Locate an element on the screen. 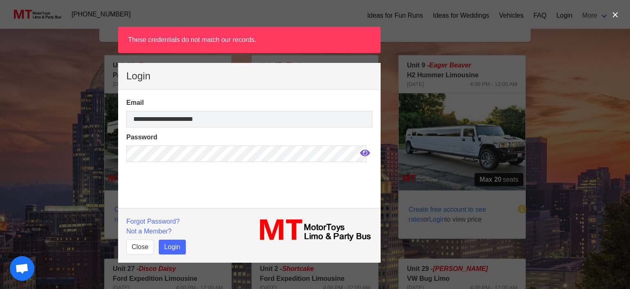 The image size is (630, 289). button: Close is located at coordinates (140, 247).